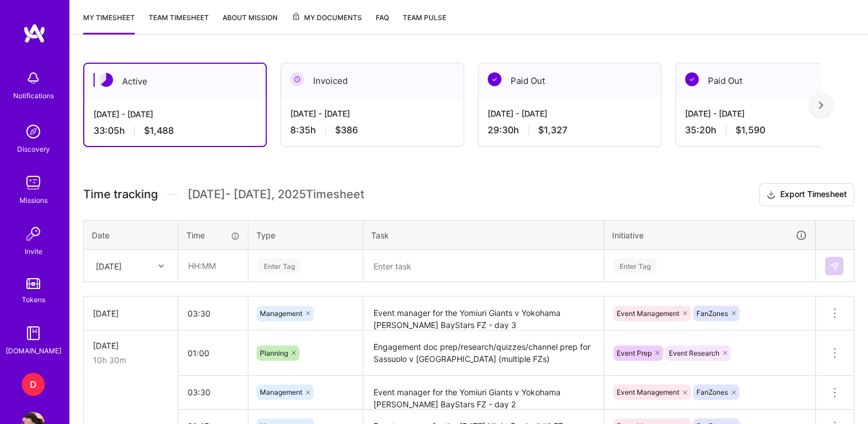 The height and width of the screenshot is (424, 868). Describe the element at coordinates (35, 33) in the screenshot. I see `img: logo` at that location.